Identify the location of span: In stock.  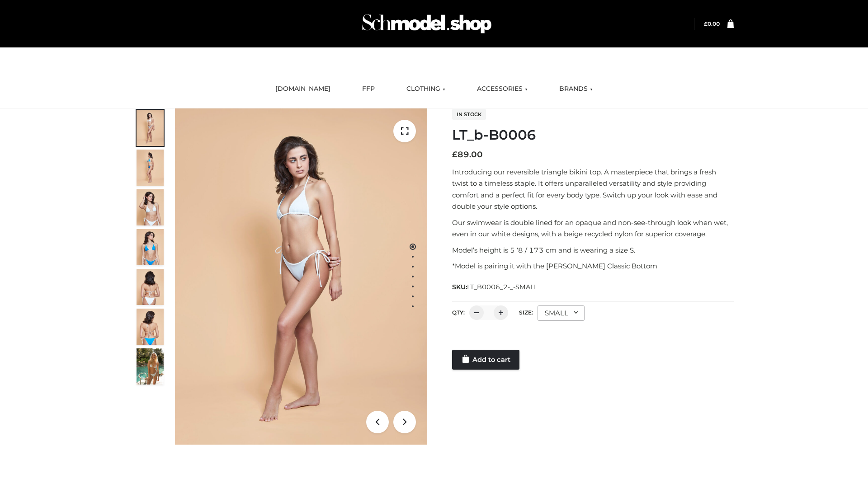
(469, 115).